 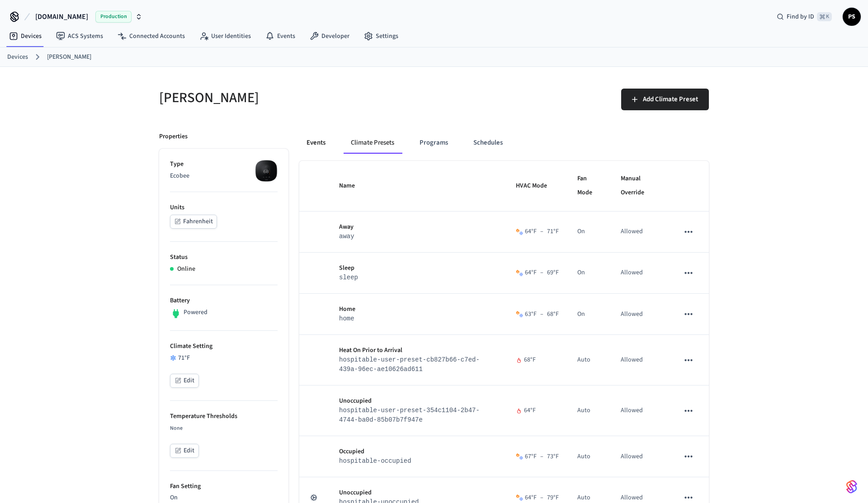 What do you see at coordinates (280, 36) in the screenshot?
I see `a: Events` at bounding box center [280, 36].